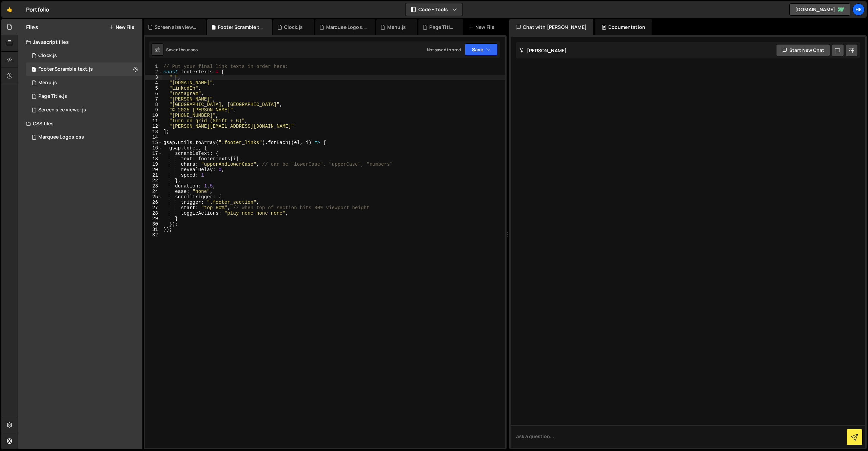  What do you see at coordinates (858, 10) in the screenshot?
I see `div: He` at bounding box center [858, 10].